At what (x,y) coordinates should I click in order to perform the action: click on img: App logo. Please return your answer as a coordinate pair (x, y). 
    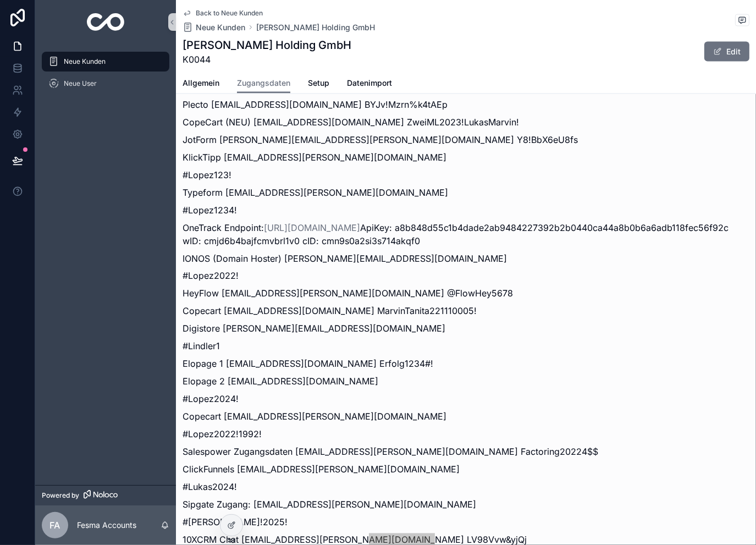
    Looking at the image, I should click on (106, 22).